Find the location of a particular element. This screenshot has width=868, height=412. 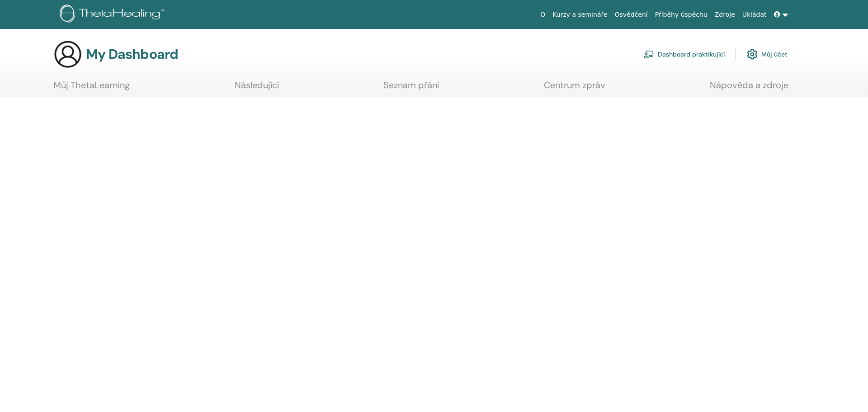

img: generic-user-icon.jpg is located at coordinates (67, 54).